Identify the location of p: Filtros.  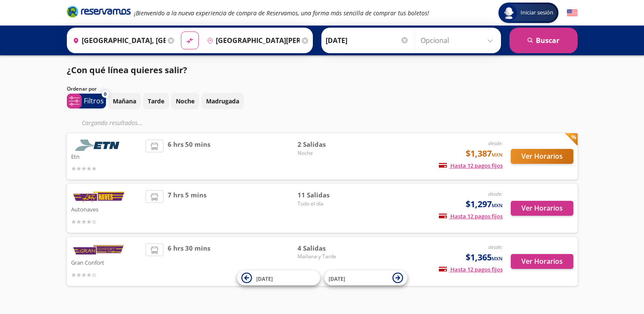
(94, 101).